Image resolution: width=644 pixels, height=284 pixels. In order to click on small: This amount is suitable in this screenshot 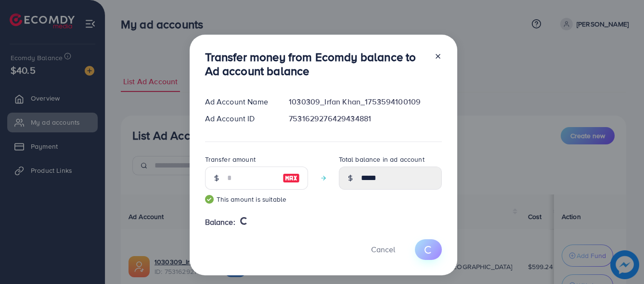, I will do `click(256, 199)`.